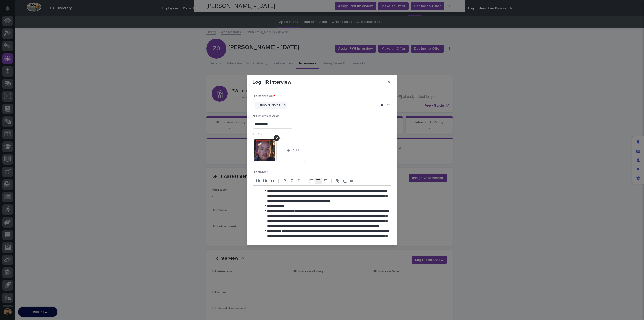  What do you see at coordinates (264, 96) in the screenshot?
I see `span: HR Interviewer` at bounding box center [264, 96].